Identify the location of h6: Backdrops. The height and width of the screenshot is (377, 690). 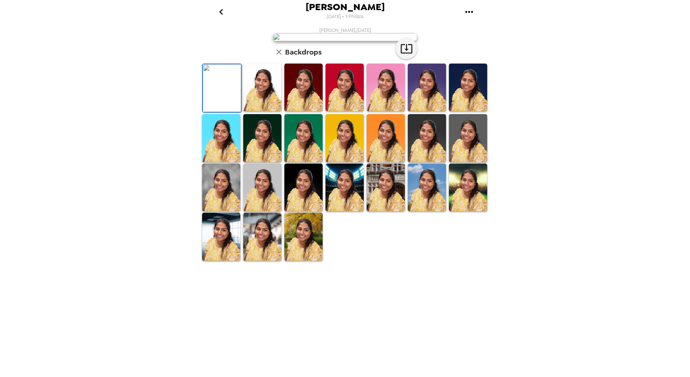
(303, 52).